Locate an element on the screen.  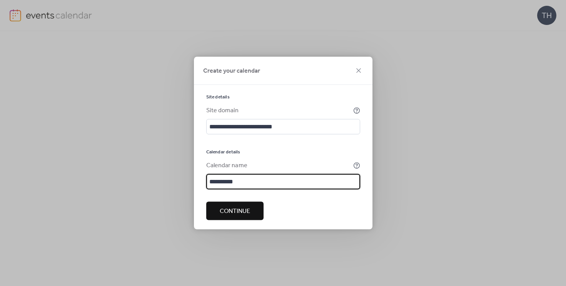
span: Calendar details is located at coordinates (223, 152).